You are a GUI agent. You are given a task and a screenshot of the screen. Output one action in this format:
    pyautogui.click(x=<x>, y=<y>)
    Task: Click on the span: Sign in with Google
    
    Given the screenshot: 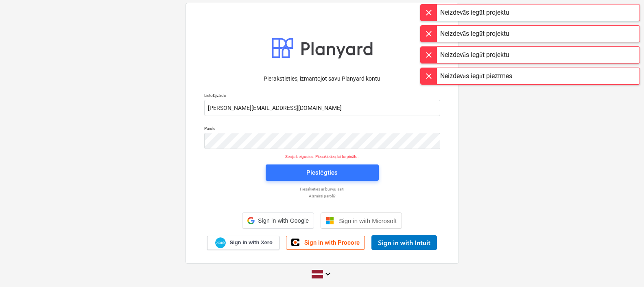 What is the action you would take?
    pyautogui.click(x=283, y=221)
    